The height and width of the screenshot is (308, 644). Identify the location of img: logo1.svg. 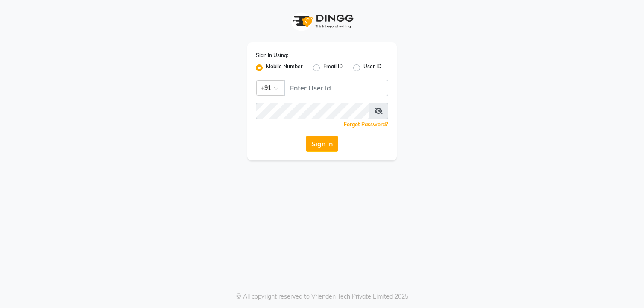
(322, 21).